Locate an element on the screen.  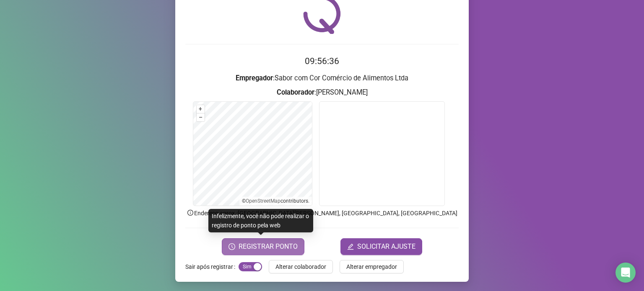
span: SOLICITAR AJUSTE is located at coordinates (386, 247).